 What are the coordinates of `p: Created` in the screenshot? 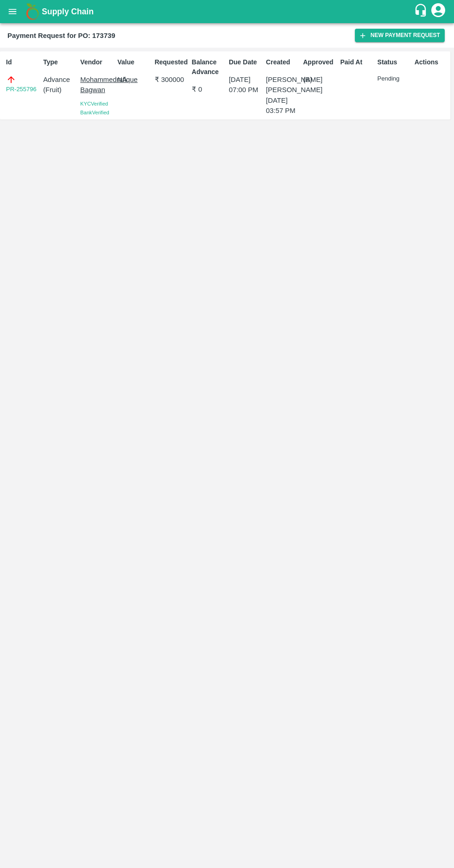 It's located at (282, 62).